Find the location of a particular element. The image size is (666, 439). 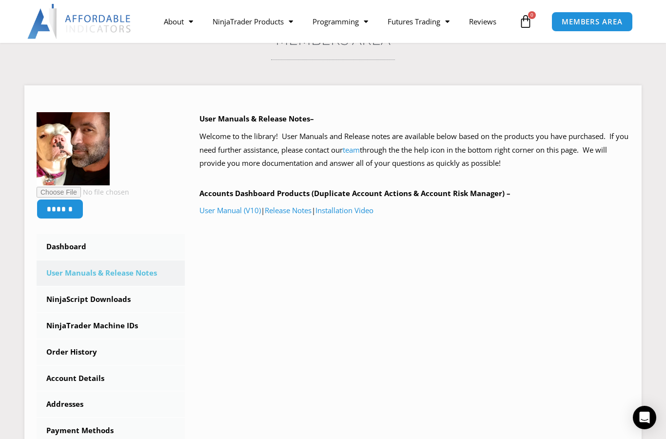

a: Futures Trading is located at coordinates (419, 21).